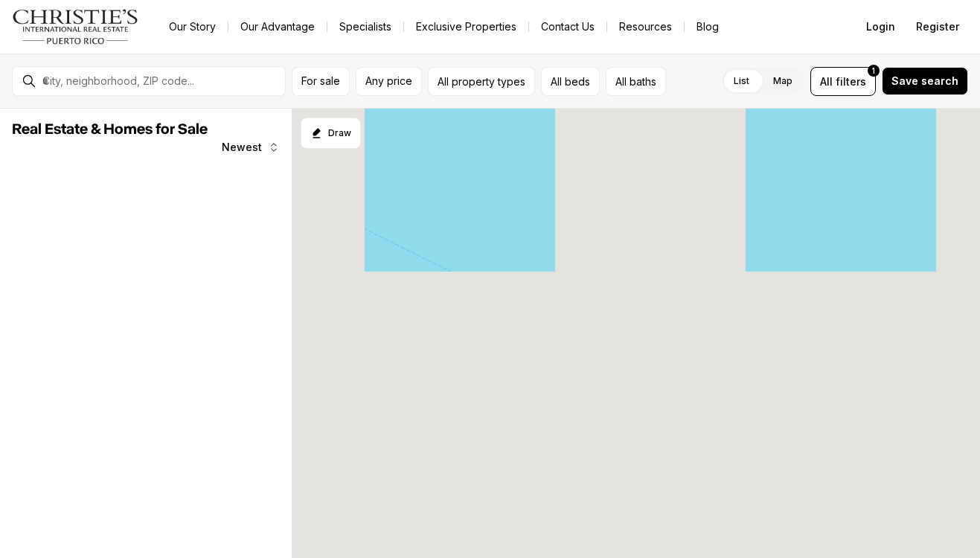 The image size is (980, 558). Describe the element at coordinates (389, 81) in the screenshot. I see `span: Any price` at that location.